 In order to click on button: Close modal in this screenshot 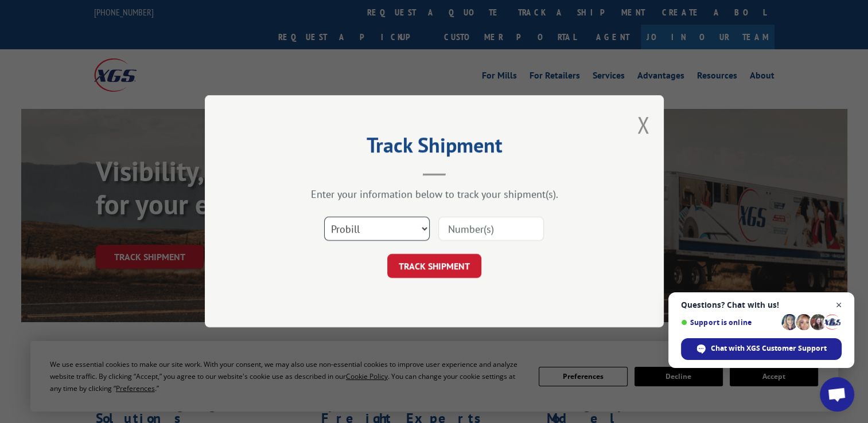, I will do `click(643, 124)`.